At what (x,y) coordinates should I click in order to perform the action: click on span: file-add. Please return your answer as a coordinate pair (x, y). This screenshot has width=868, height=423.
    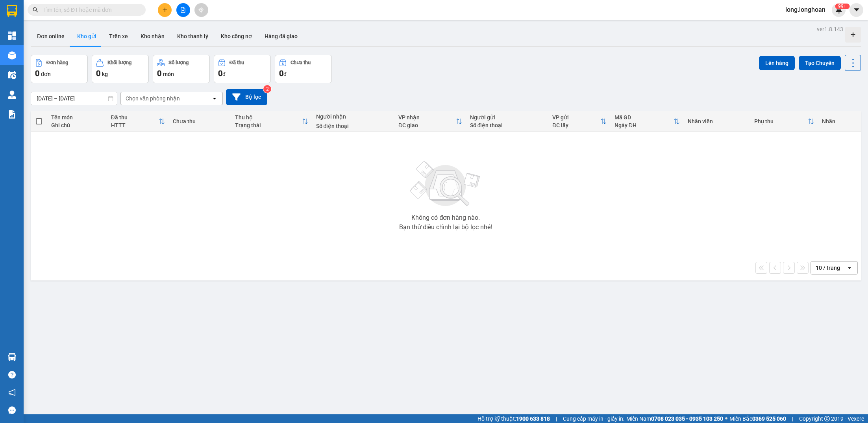
    Looking at the image, I should click on (183, 10).